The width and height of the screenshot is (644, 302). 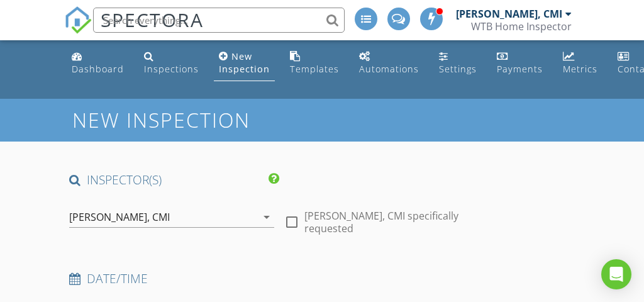 I want to click on i: arrow_drop_down, so click(x=266, y=217).